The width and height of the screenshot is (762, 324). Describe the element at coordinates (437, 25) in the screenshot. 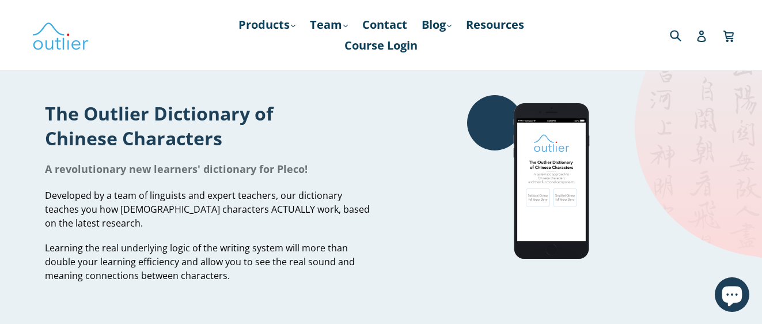

I see `a: Blog` at that location.